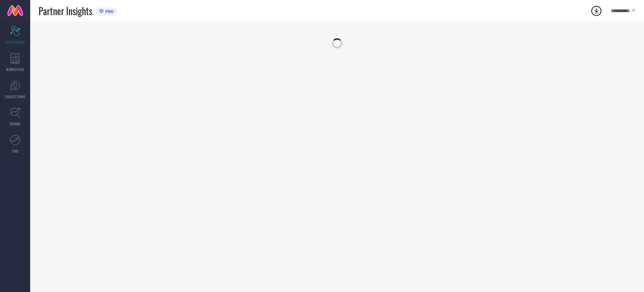 The width and height of the screenshot is (644, 292). I want to click on span: TRENDS, so click(15, 124).